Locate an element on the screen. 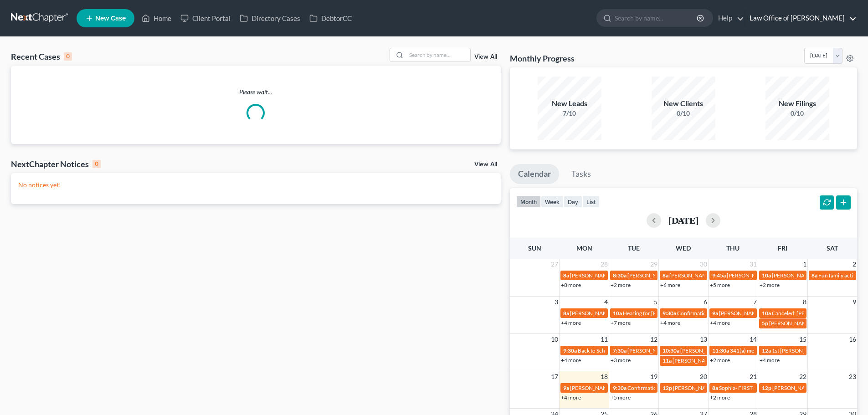  a: +7 more is located at coordinates (621, 323).